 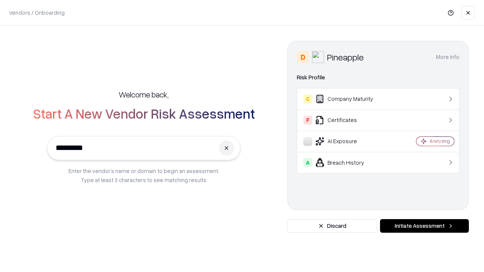 What do you see at coordinates (378, 77) in the screenshot?
I see `div: Risk Profile` at bounding box center [378, 77].